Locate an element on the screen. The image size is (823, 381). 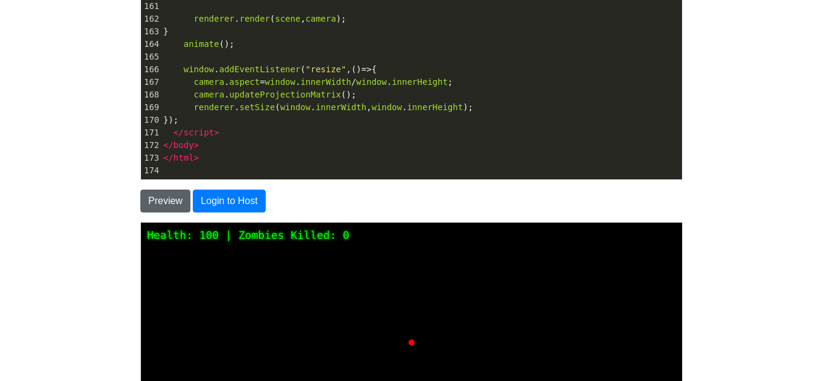
span: script is located at coordinates (199, 133).